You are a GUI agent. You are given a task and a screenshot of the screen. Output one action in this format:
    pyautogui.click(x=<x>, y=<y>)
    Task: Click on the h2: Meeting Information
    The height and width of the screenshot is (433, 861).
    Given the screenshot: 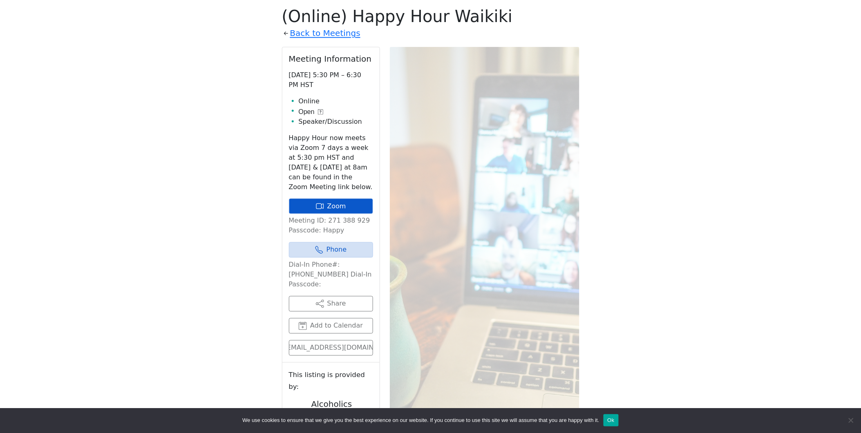 What is the action you would take?
    pyautogui.click(x=331, y=59)
    